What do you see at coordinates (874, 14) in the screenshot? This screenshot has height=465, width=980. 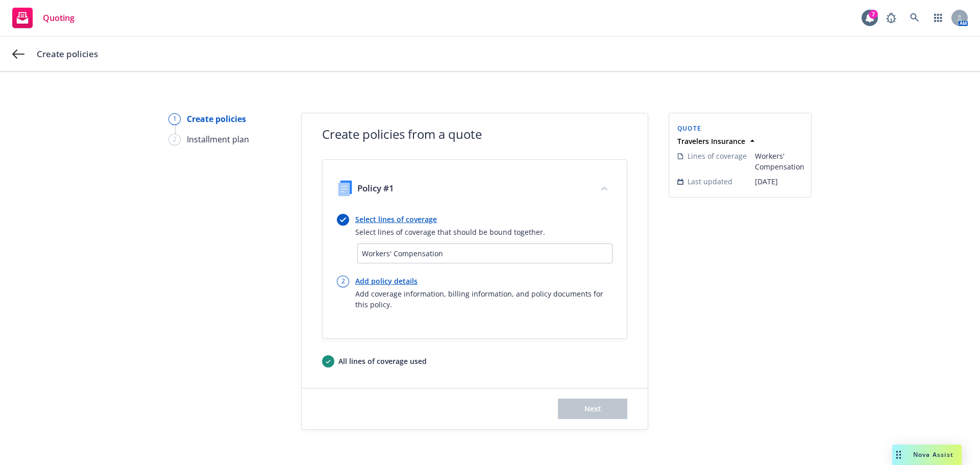 I see `div: 7` at bounding box center [874, 14].